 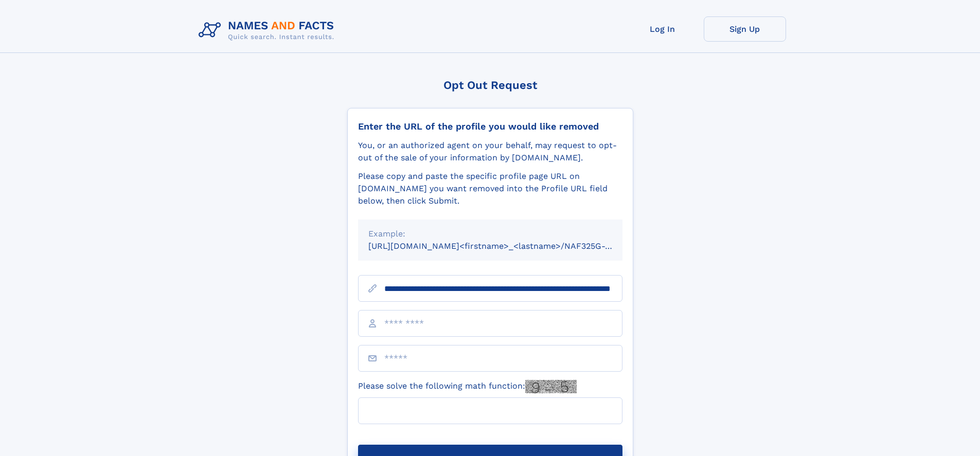 What do you see at coordinates (467, 386) in the screenshot?
I see `label: Please solve the following math function:` at bounding box center [467, 386].